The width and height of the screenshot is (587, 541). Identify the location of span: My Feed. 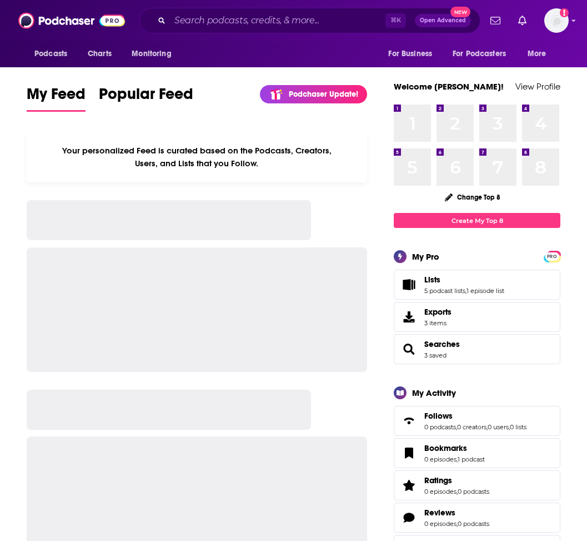
(56, 97).